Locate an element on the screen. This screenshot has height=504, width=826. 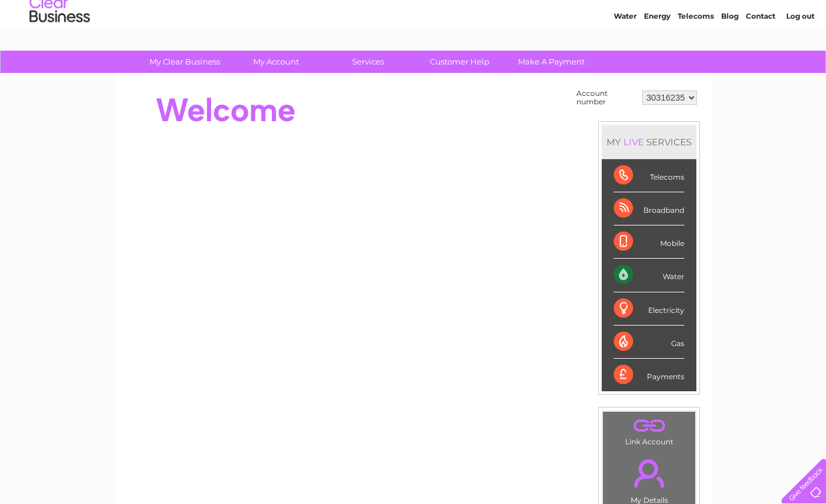
div: Payments is located at coordinates (649, 375).